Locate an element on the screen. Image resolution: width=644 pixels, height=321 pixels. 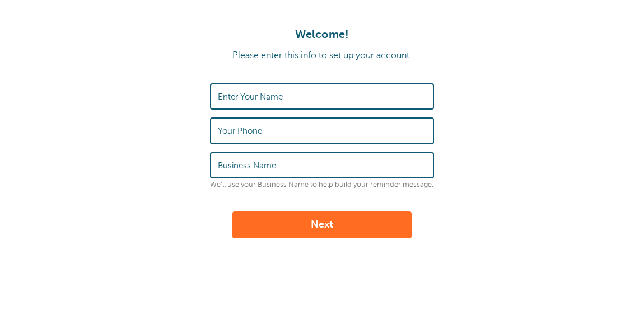
label: Enter Your Name is located at coordinates (250, 97).